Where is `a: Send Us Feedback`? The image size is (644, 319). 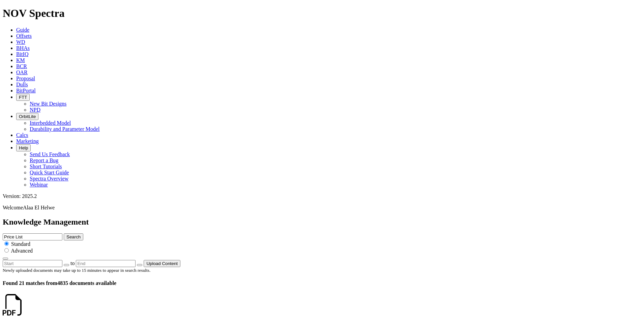 a: Send Us Feedback is located at coordinates (50, 154).